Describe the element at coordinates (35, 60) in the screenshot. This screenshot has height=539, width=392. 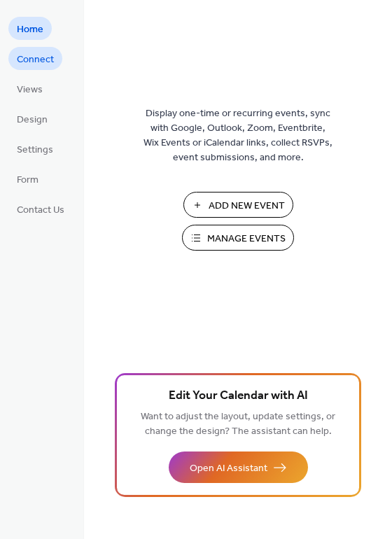
I see `span: Connect` at that location.